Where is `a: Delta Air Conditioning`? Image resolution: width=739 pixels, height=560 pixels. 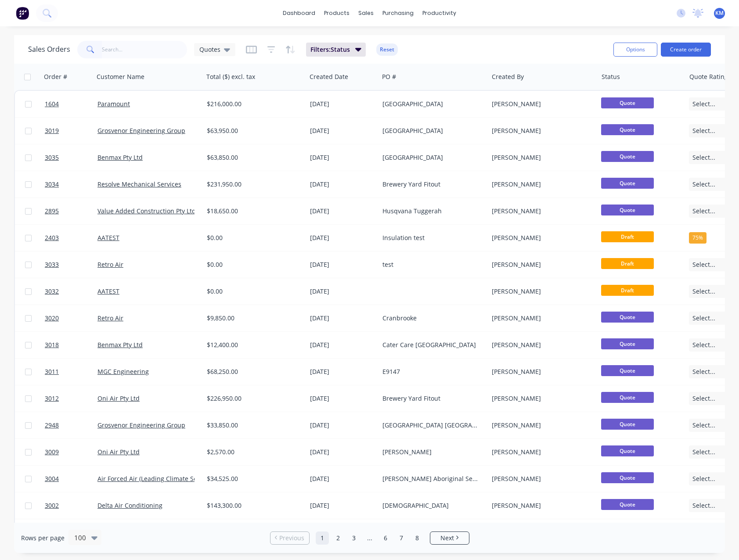 a: Delta Air Conditioning is located at coordinates (130, 505).